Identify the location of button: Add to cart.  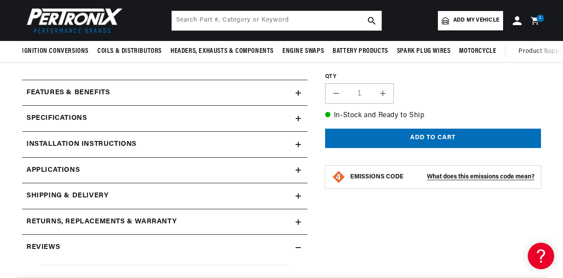
(433, 138).